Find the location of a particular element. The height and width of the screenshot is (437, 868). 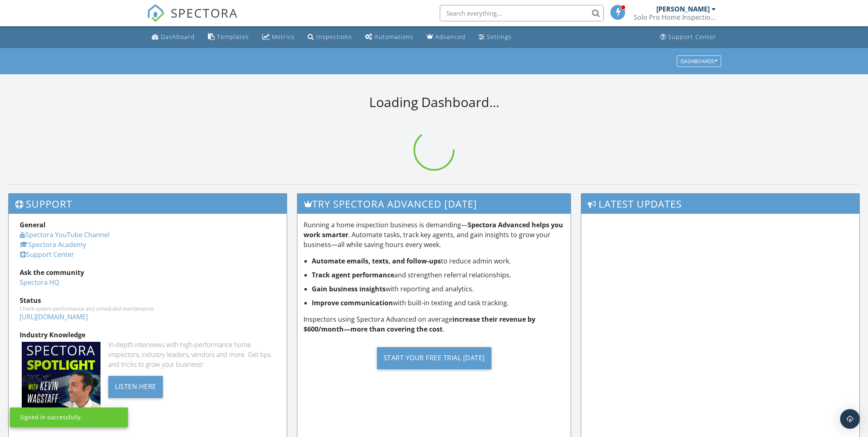

strong: Automate emails, texts, and follow-ups is located at coordinates (376, 261).